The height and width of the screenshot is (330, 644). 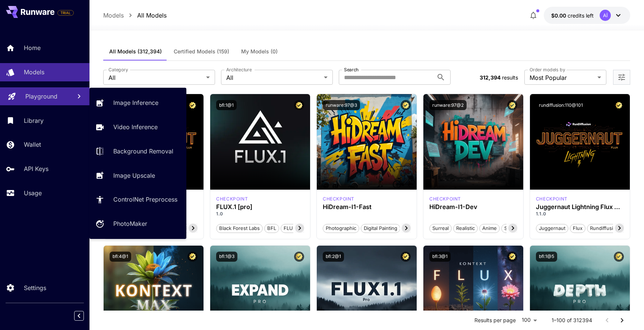 What do you see at coordinates (495, 320) in the screenshot?
I see `p: Results per page` at bounding box center [495, 320].